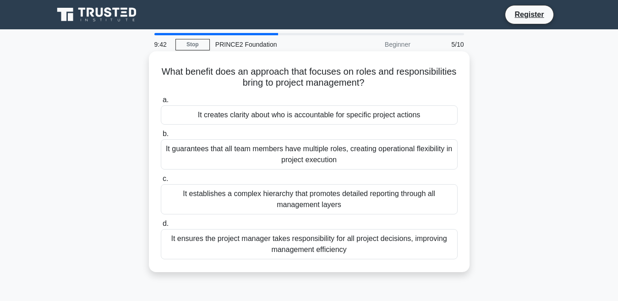  Describe the element at coordinates (309, 199) in the screenshot. I see `div: It establishes a complex hierarchy that promotes detailed reporting through all management layers` at that location.